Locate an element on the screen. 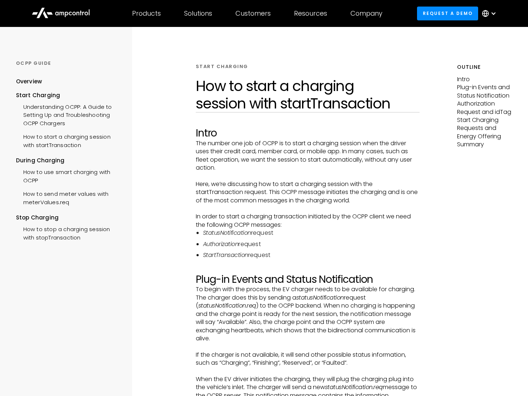  h1: How to start a charging session with startTransaction is located at coordinates (308, 95).